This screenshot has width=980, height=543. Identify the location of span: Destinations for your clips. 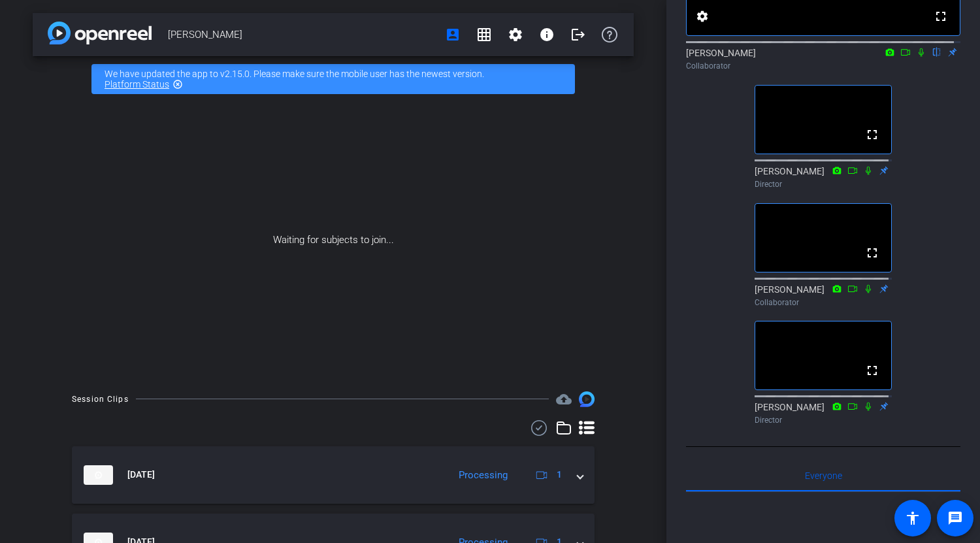
(564, 399).